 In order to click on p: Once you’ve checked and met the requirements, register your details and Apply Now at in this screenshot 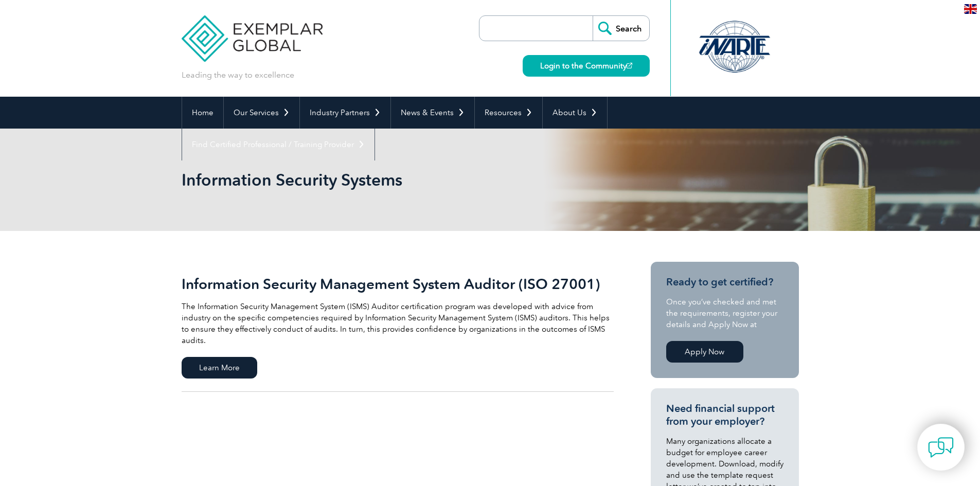, I will do `click(725, 314)`.